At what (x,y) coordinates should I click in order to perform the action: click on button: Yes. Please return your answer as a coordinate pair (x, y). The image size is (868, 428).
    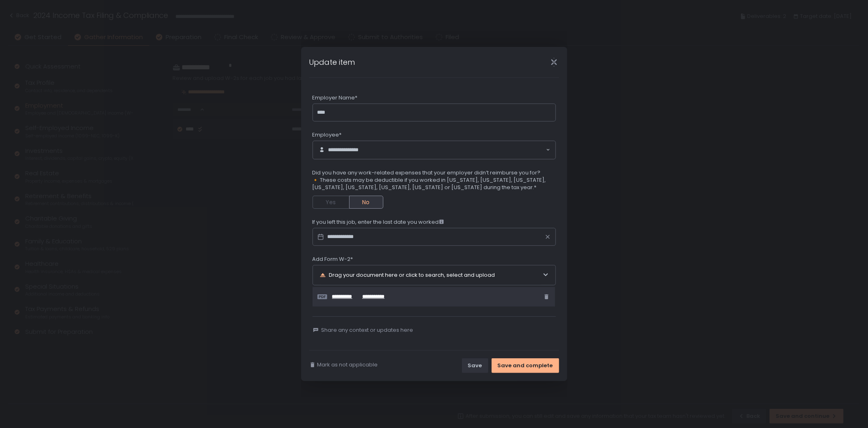
    Looking at the image, I should click on (331, 202).